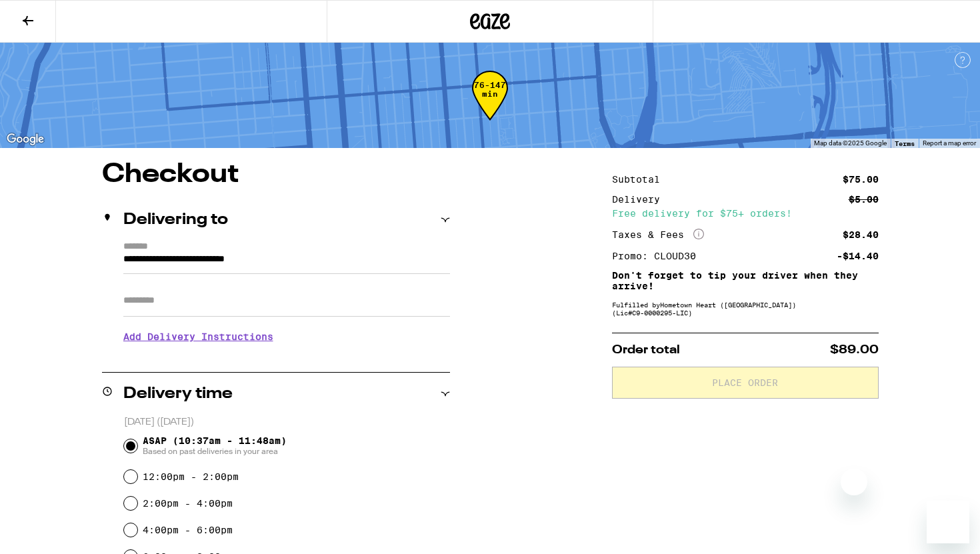 This screenshot has height=554, width=980. I want to click on div: Promo: CLOUD30, so click(659, 256).